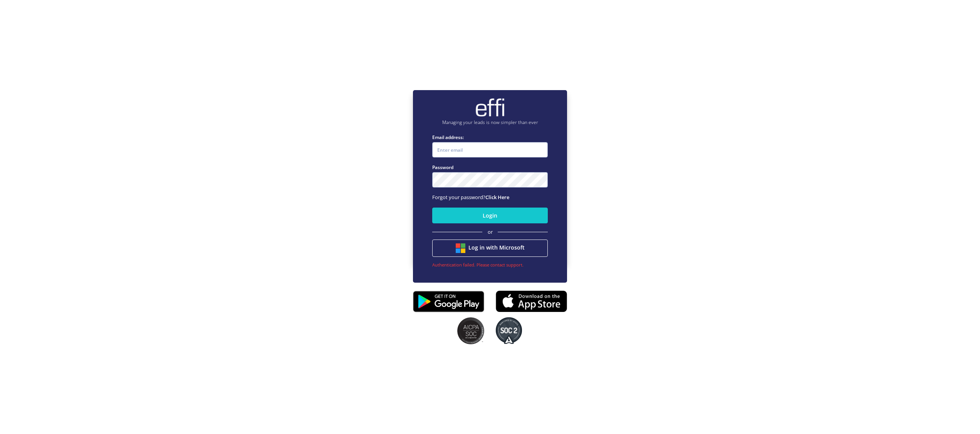  Describe the element at coordinates (470, 197) in the screenshot. I see `span: Forgot your password?` at that location.